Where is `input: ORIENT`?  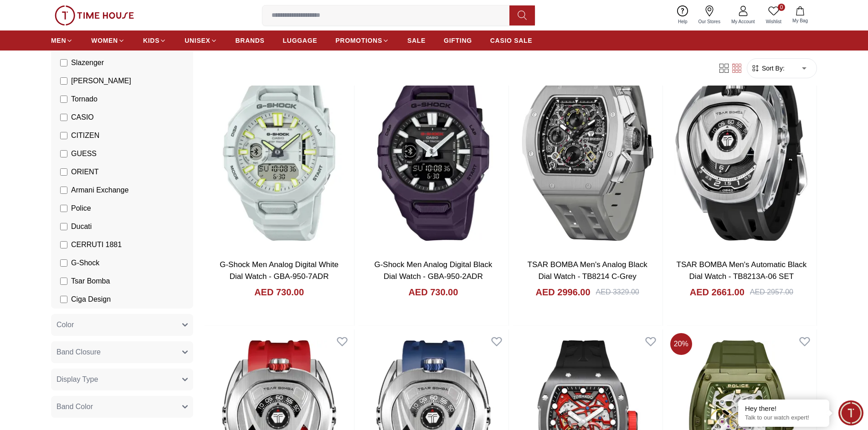
input: ORIENT is located at coordinates (64, 172).